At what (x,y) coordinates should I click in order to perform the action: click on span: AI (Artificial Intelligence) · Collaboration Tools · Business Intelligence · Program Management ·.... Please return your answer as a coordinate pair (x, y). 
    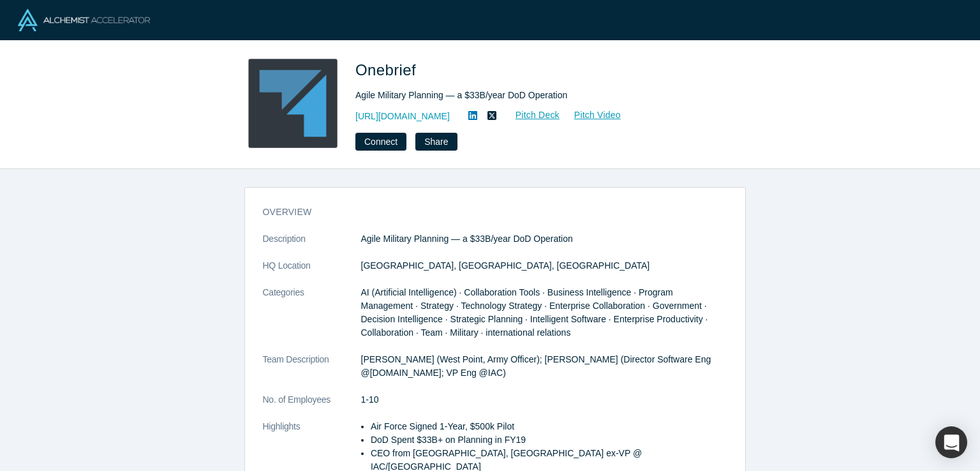
    Looking at the image, I should click on (535, 312).